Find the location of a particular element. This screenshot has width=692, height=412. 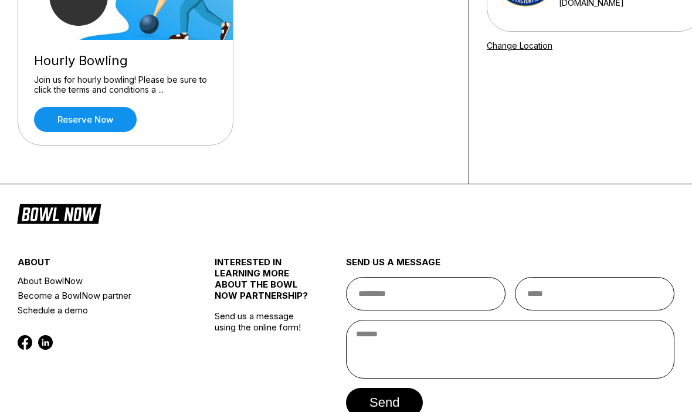

a: About BowlNow is located at coordinates (100, 280).